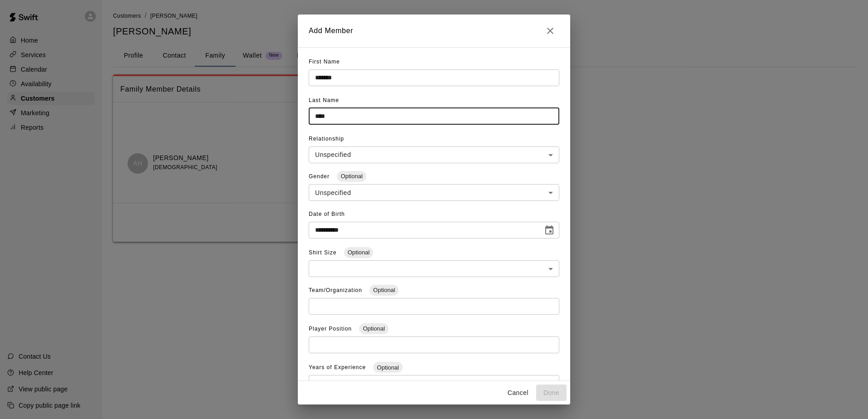 This screenshot has width=868, height=419. What do you see at coordinates (324, 62) in the screenshot?
I see `span: First Name` at bounding box center [324, 62].